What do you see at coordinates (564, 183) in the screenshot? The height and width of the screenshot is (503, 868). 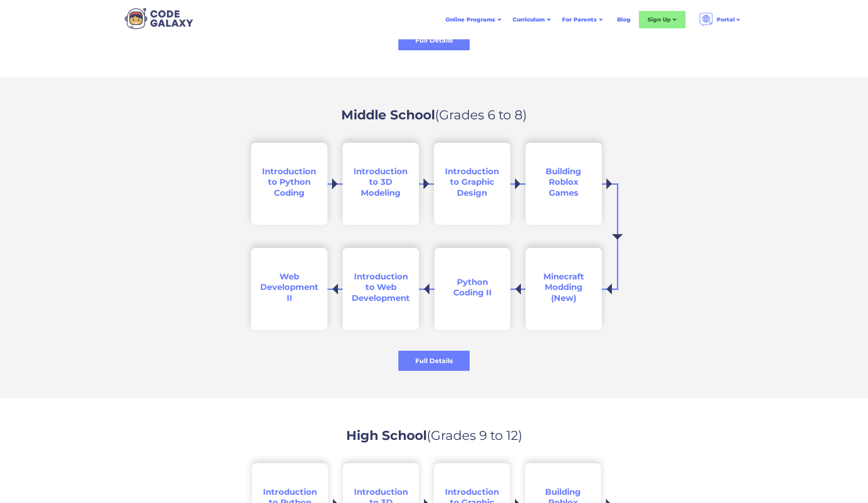 I see `a: Building Roblox Games` at bounding box center [564, 183].